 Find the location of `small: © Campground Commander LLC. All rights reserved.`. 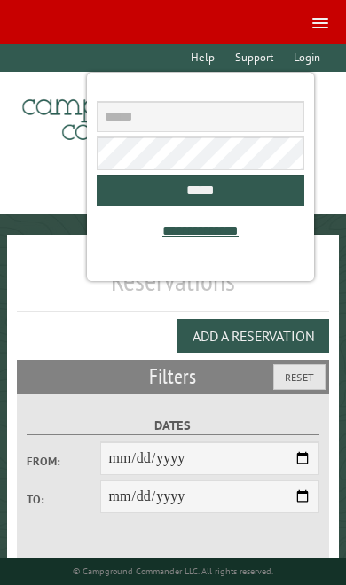

small: © Campground Commander LLC. All rights reserved. is located at coordinates (173, 571).